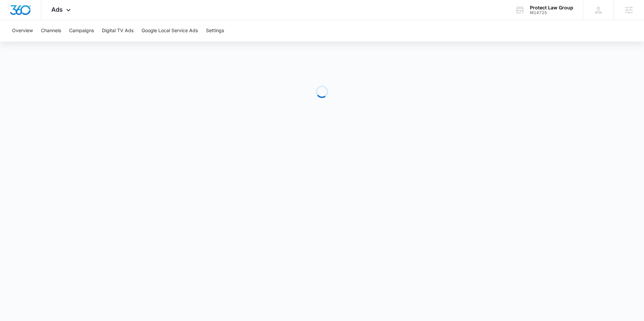 The image size is (644, 321). I want to click on button: Google Local Service Ads, so click(170, 31).